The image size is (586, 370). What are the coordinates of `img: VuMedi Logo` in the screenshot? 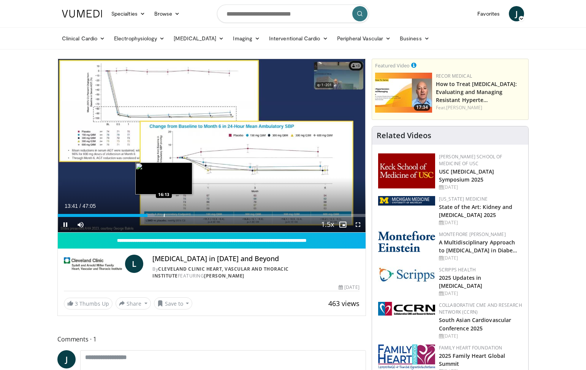 It's located at (82, 14).